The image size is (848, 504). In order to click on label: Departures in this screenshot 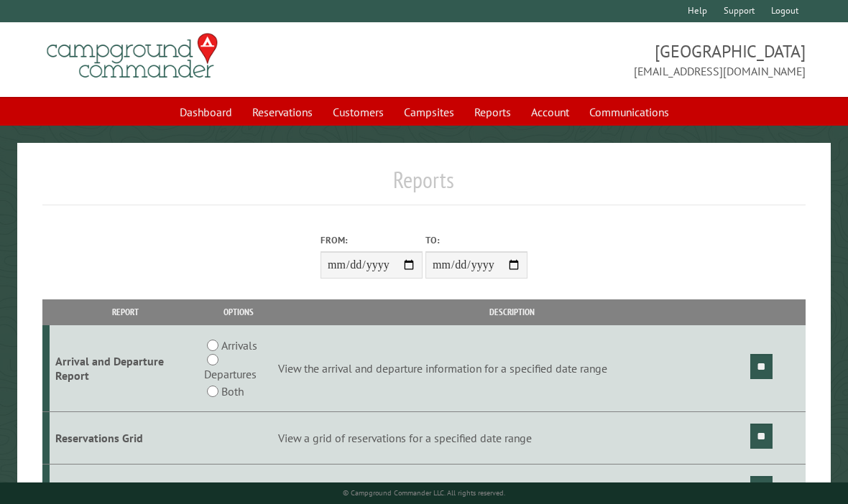, I will do `click(230, 375)`.